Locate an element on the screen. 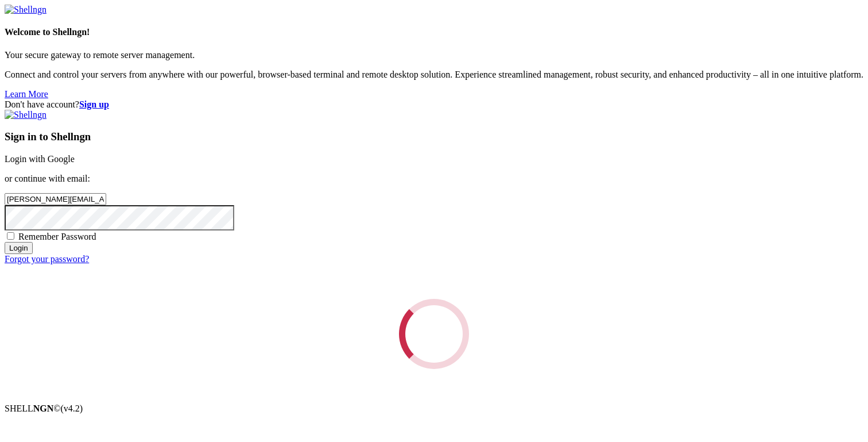 The image size is (868, 442). p: Connect and control your servers from anywhere with our powerful, browser-based terminal and remo... is located at coordinates (434, 75).